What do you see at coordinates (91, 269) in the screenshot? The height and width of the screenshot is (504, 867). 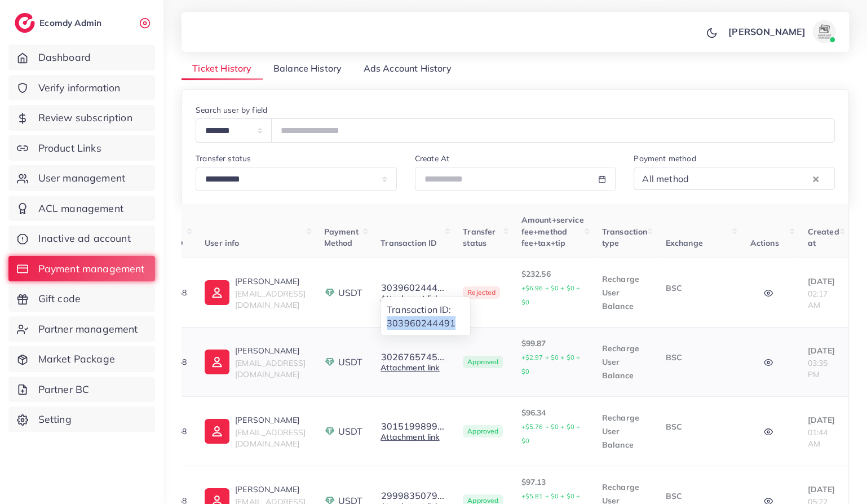 I see `span: Payment management` at bounding box center [91, 269].